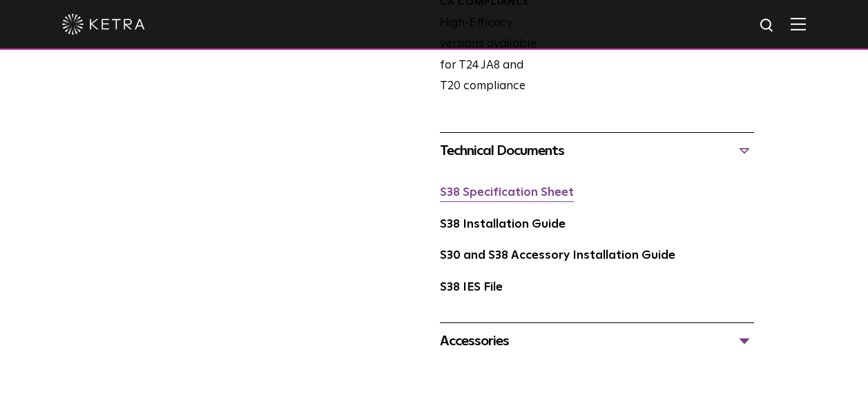 The width and height of the screenshot is (868, 411). What do you see at coordinates (103, 24) in the screenshot?
I see `img: ketra-logo-2019-white` at bounding box center [103, 24].